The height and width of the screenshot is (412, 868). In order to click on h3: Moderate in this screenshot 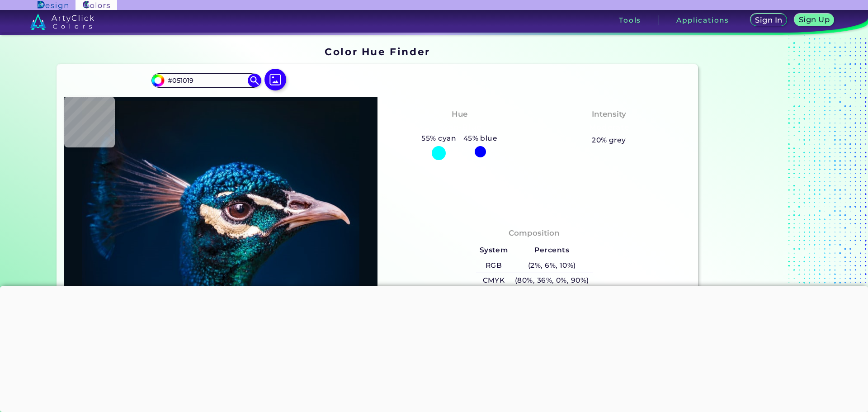, I will do `click(609, 128)`.